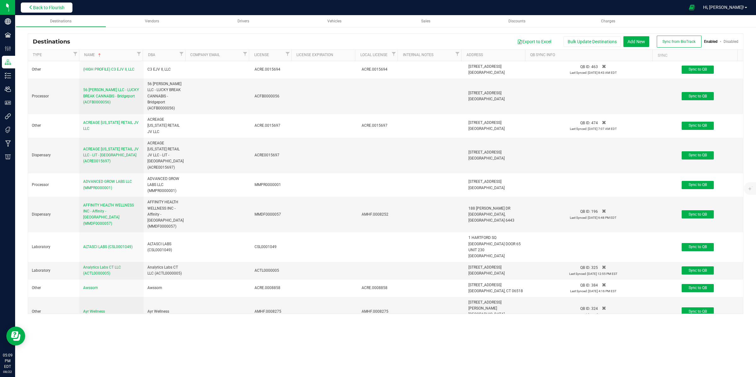 The height and width of the screenshot is (377, 756). I want to click on span: 463, so click(594, 67).